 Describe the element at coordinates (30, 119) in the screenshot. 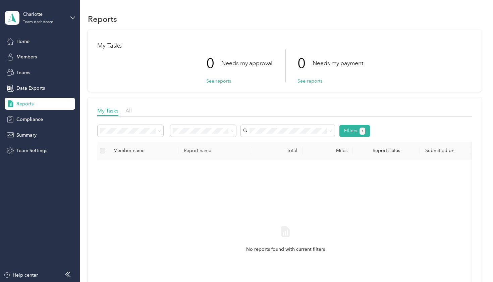

I see `span: Compliance` at that location.